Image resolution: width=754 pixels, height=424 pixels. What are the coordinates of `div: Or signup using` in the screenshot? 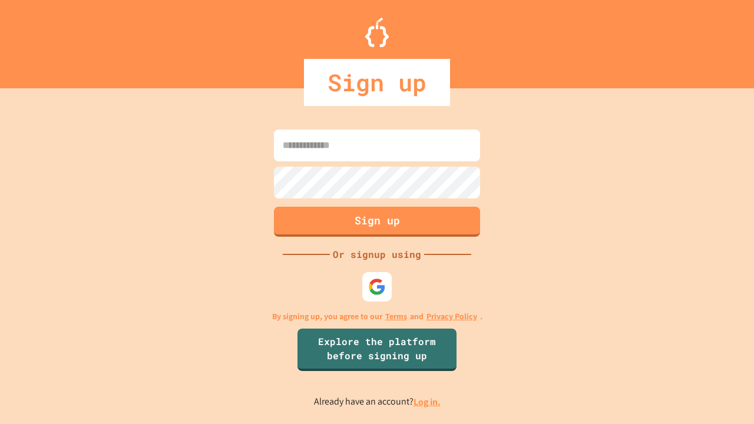 It's located at (377, 255).